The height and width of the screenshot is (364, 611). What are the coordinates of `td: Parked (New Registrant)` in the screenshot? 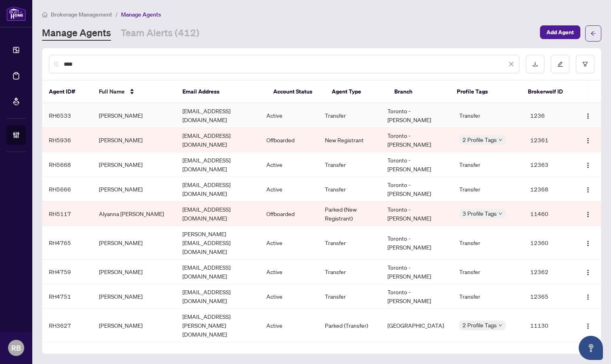 It's located at (350, 214).